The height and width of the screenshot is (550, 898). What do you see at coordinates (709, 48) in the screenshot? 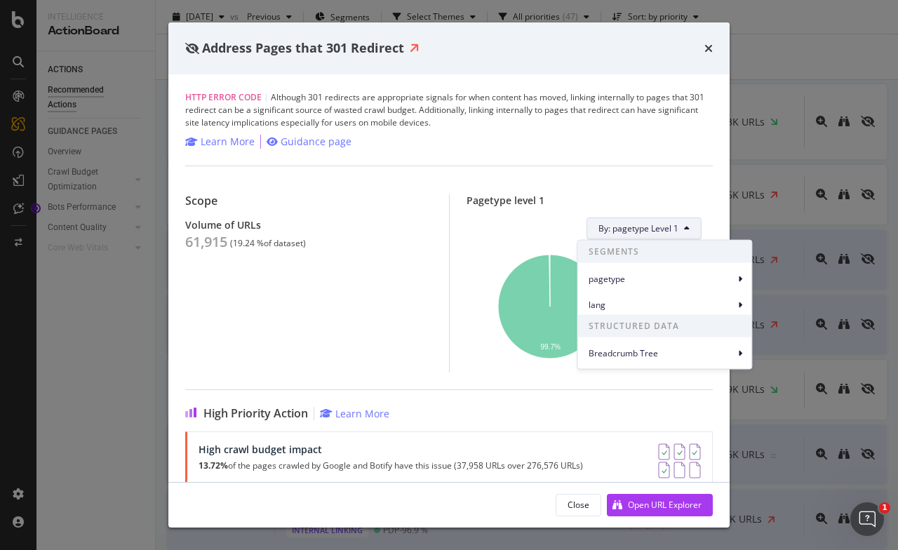
I see `div: times` at bounding box center [709, 48].